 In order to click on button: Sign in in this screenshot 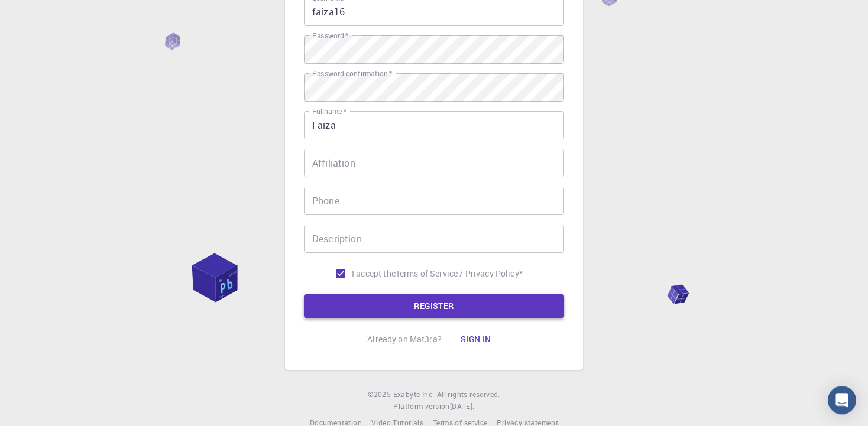, I will do `click(476, 340)`.